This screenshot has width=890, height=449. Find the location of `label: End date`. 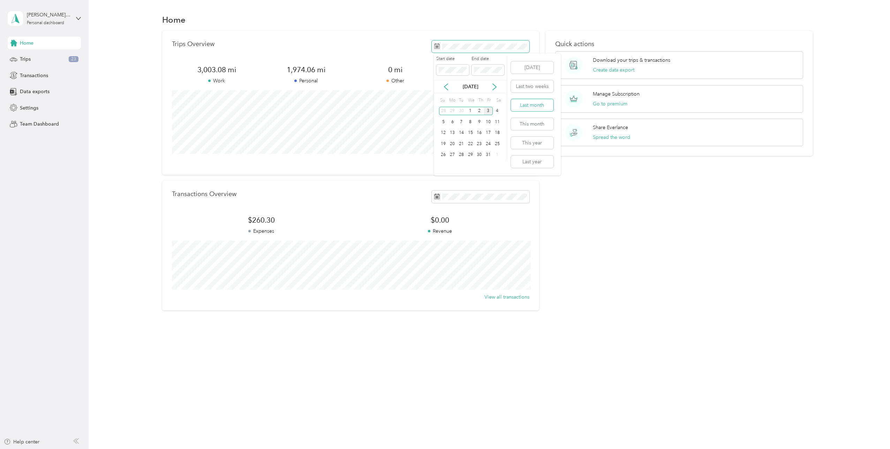

label: End date is located at coordinates (488, 59).